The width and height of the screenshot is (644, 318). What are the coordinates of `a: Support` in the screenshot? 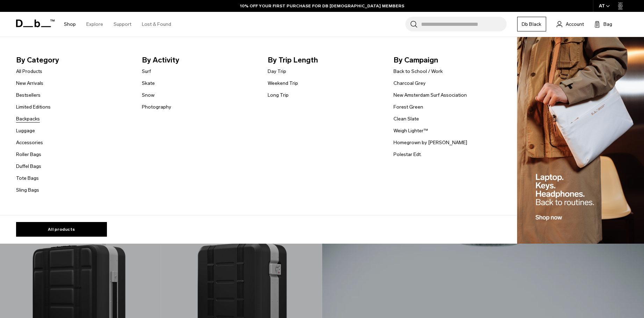 It's located at (123, 24).